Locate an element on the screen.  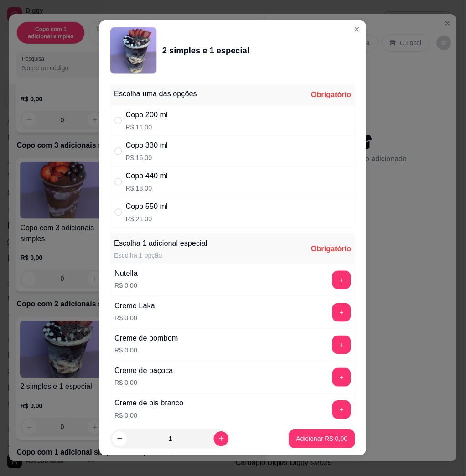
p: R$ 11,00 is located at coordinates (147, 127).